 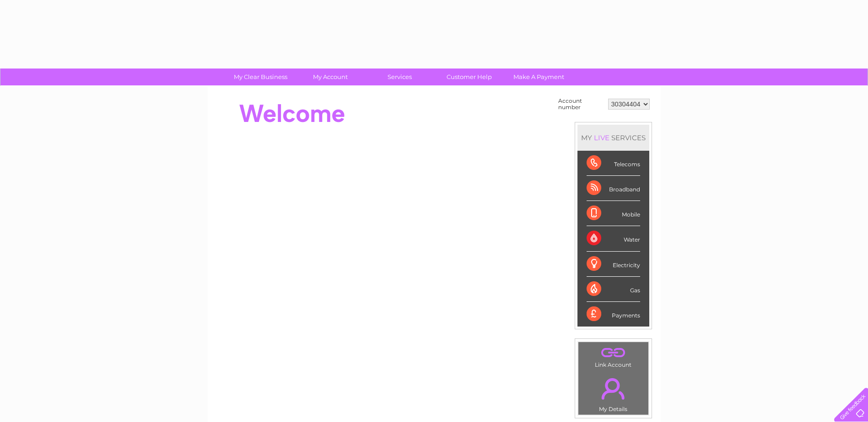 I want to click on div: Payments, so click(x=613, y=315).